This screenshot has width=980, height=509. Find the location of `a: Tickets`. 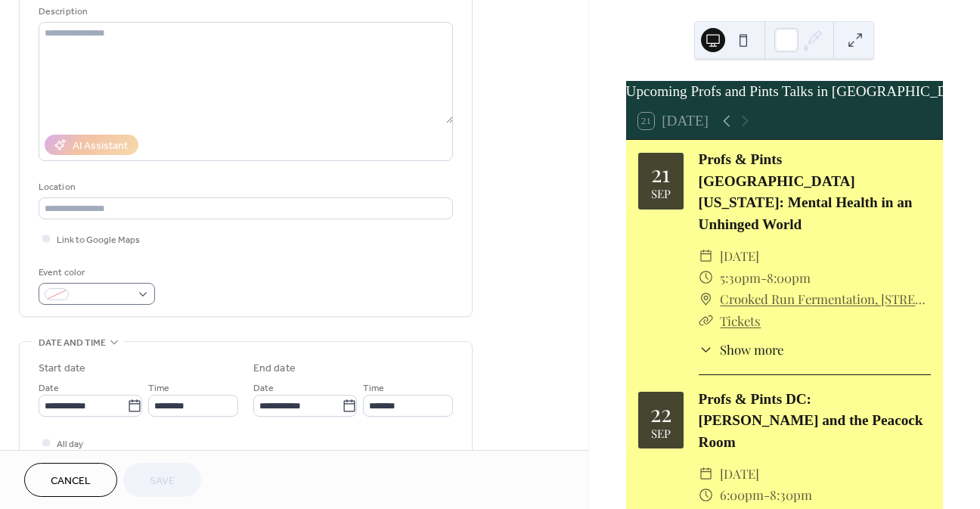

a: Tickets is located at coordinates (740, 320).